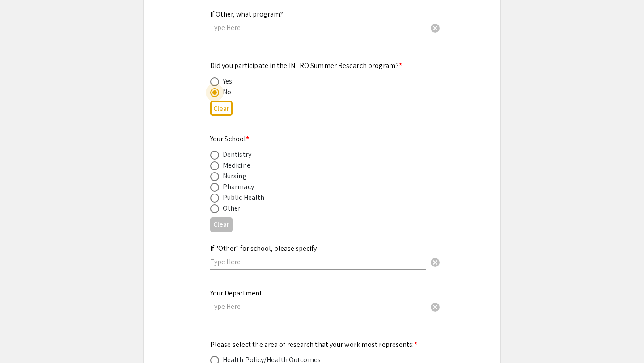 The height and width of the screenshot is (363, 644). What do you see at coordinates (235, 176) in the screenshot?
I see `div: Nursing` at bounding box center [235, 176].